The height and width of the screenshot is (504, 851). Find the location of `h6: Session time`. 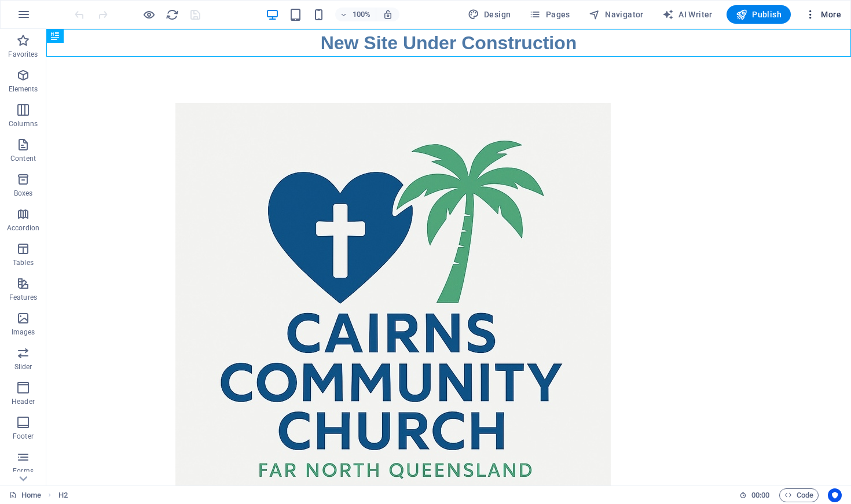

h6: Session time is located at coordinates (755, 496).